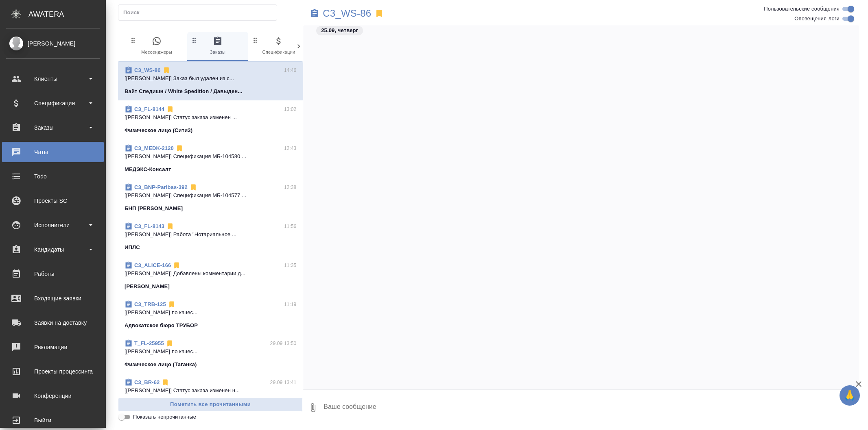 This screenshot has height=430, width=868. I want to click on div: Спецификации, so click(53, 103).